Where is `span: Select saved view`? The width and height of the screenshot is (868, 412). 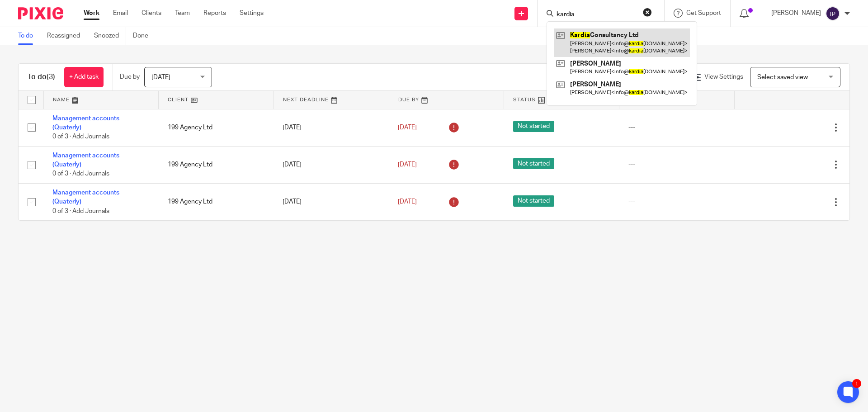 span: Select saved view is located at coordinates (783, 77).